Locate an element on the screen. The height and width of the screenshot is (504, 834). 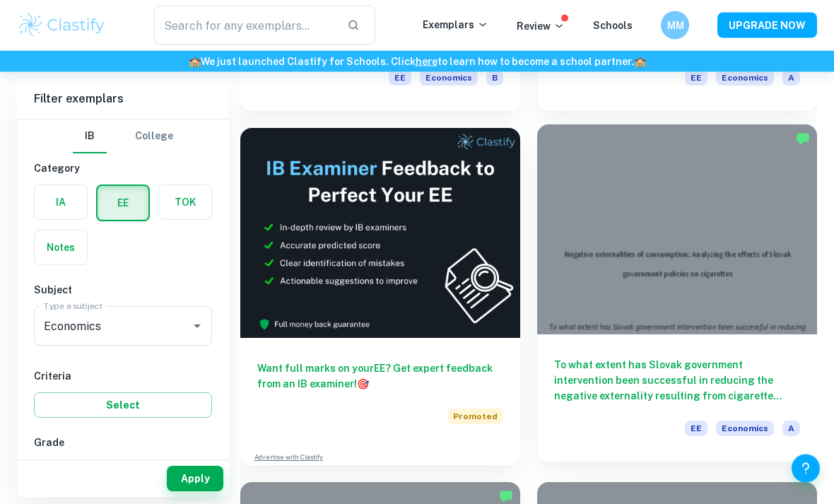
a: Schools is located at coordinates (613, 26).